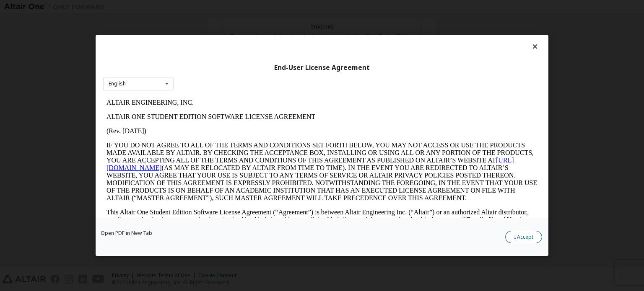  What do you see at coordinates (219, 128) in the screenshot?
I see `p: This Altair One Student Edition Software License Agreement (“Agreement”) is between Altair Engine...` at bounding box center [219, 128].